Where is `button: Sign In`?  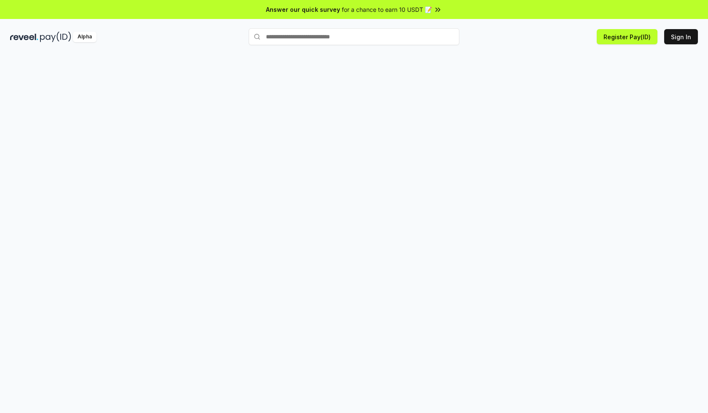
button: Sign In is located at coordinates (681, 37).